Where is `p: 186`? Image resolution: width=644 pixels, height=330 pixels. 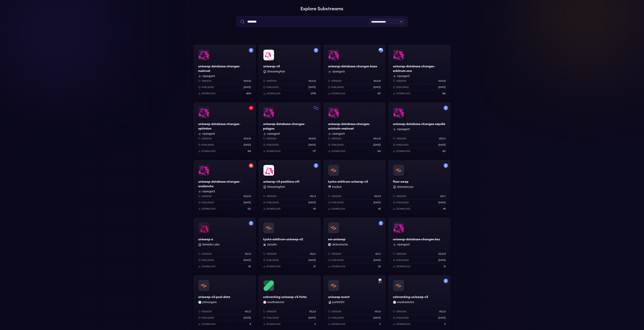
p: 186 is located at coordinates (444, 93).